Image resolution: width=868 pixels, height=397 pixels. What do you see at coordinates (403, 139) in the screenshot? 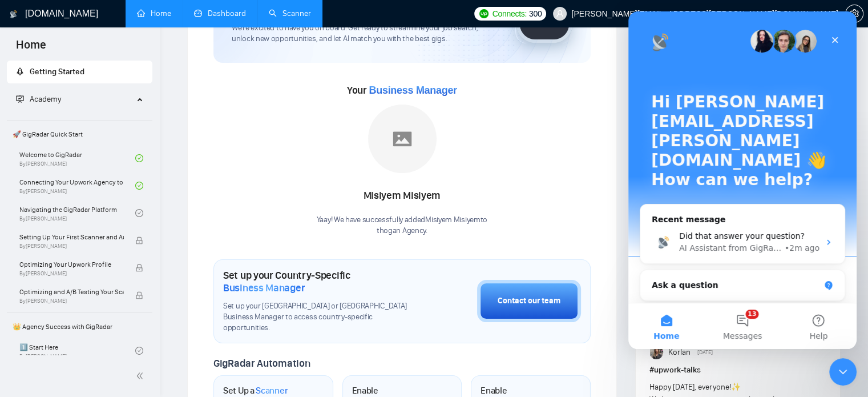
I see `img: placeholder.png` at bounding box center [403, 139].